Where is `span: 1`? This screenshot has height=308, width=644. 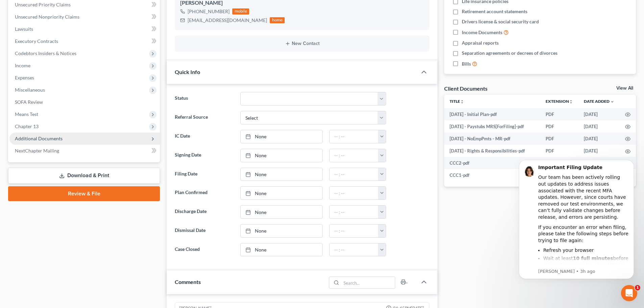 span: 1 is located at coordinates (638, 288).